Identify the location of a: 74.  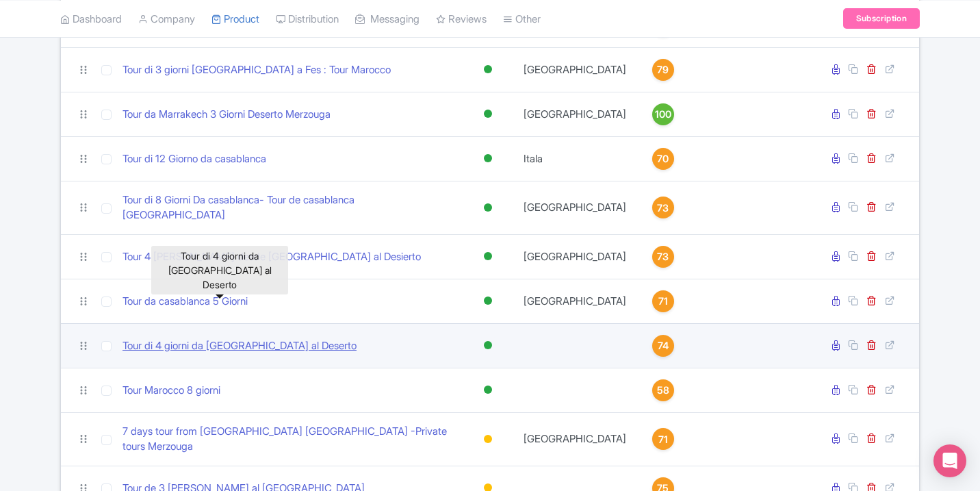
(663, 345).